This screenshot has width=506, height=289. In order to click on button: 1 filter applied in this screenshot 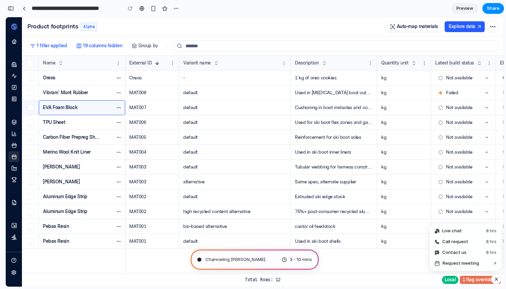, I will do `click(43, 29)`.